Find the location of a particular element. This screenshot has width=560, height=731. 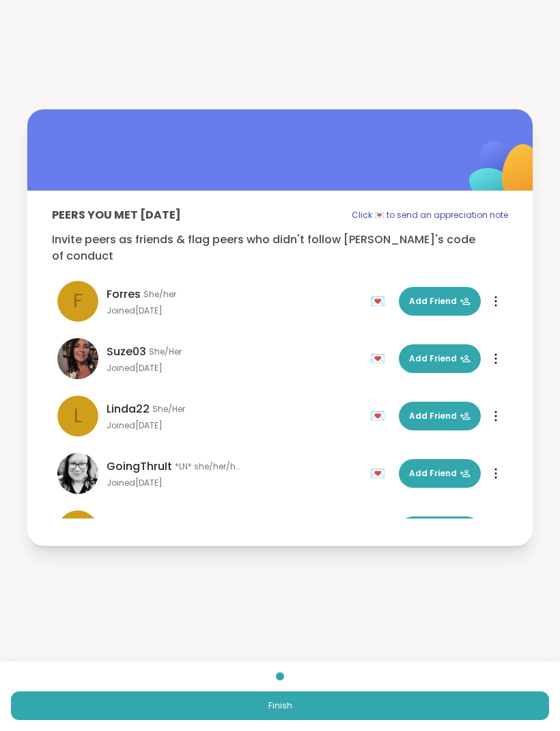

span: solnushka is located at coordinates (134, 524).